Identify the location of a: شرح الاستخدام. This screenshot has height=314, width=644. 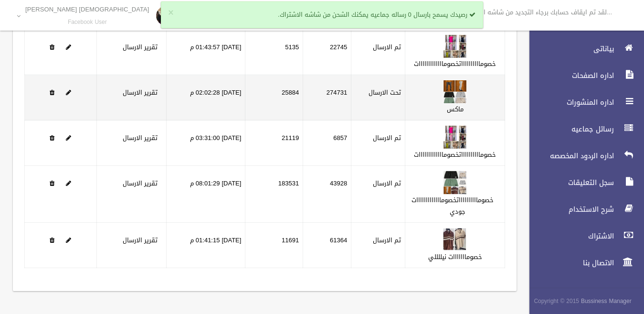
(582, 209).